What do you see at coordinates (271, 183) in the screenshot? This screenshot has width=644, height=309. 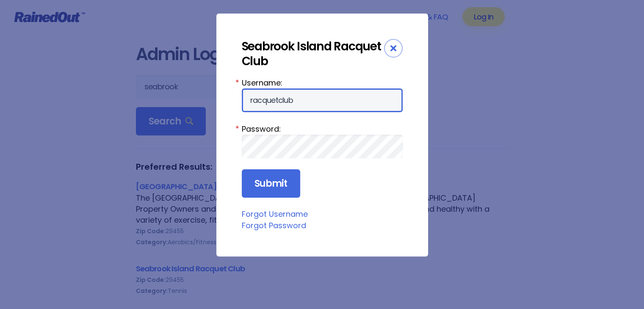 I see `input: Submit` at bounding box center [271, 183].